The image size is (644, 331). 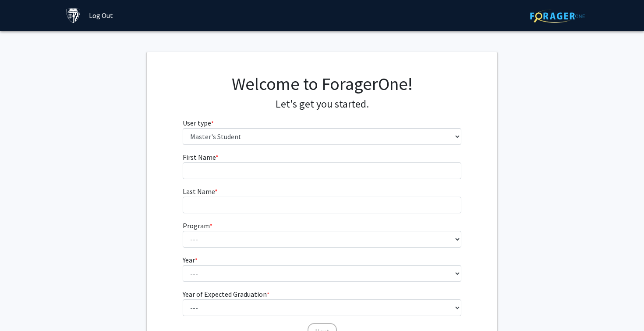 What do you see at coordinates (199, 157) in the screenshot?
I see `span: First Name` at bounding box center [199, 157].